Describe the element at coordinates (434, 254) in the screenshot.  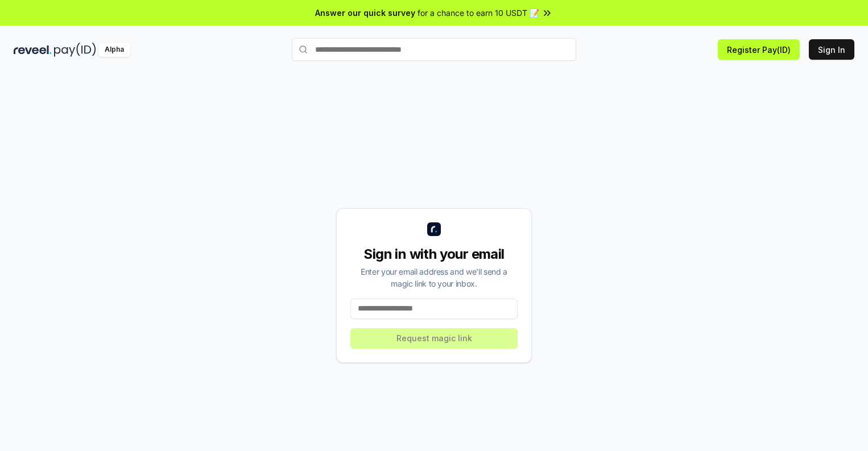
I see `div: Sign in with your email` at that location.